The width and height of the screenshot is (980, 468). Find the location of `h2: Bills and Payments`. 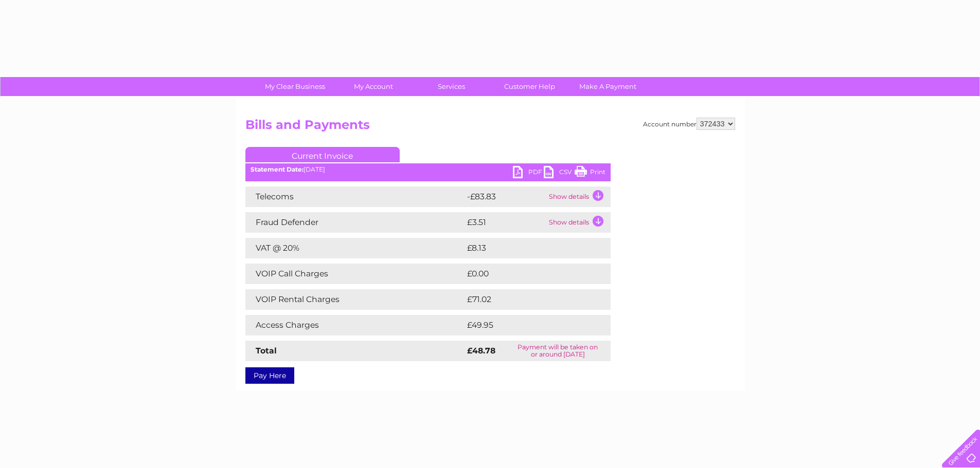

h2: Bills and Payments is located at coordinates (490, 127).